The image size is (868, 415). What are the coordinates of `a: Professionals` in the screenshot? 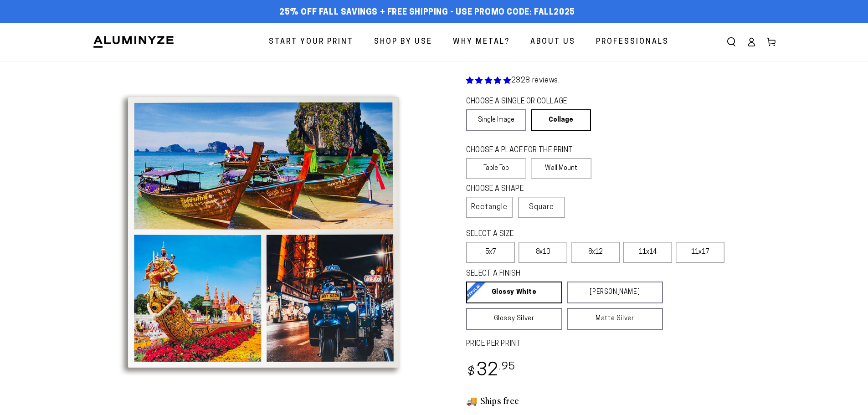 It's located at (633, 42).